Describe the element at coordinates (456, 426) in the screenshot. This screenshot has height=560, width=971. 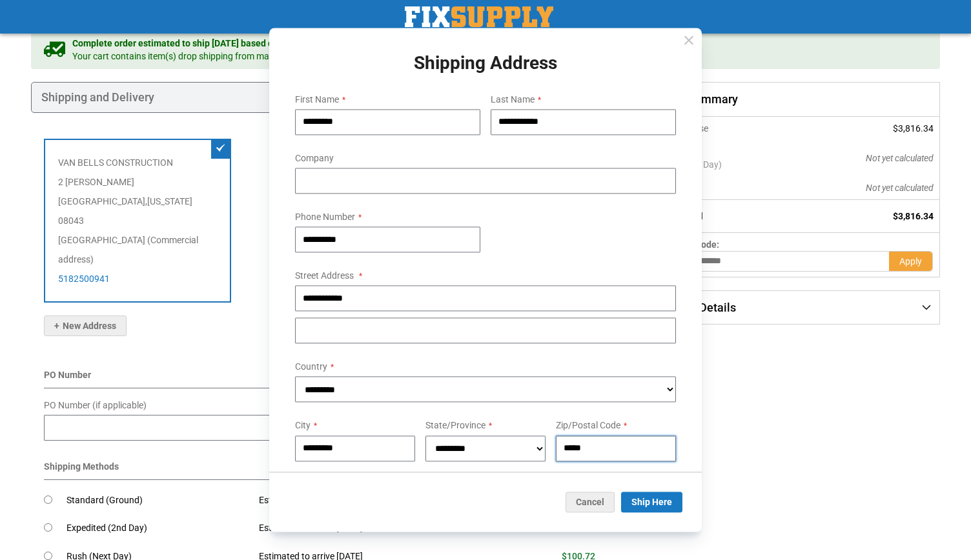
I see `span: State/Province` at that location.